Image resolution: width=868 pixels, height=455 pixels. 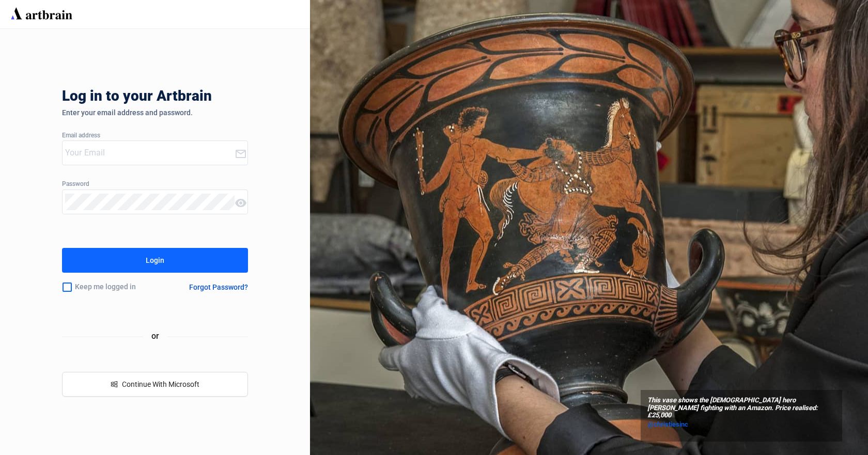 What do you see at coordinates (217, 98) in the screenshot?
I see `div: Log in to your Artbrain` at bounding box center [217, 98].